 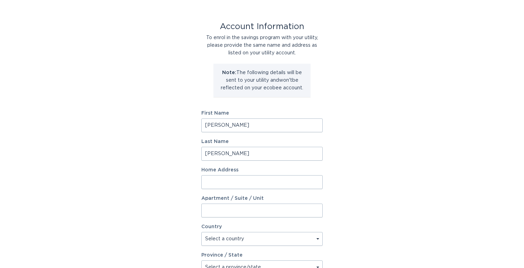 What do you see at coordinates (262, 45) in the screenshot?
I see `div: To enrol in the savings program with your utility, please provide the same name and address as li...` at bounding box center [262, 45].